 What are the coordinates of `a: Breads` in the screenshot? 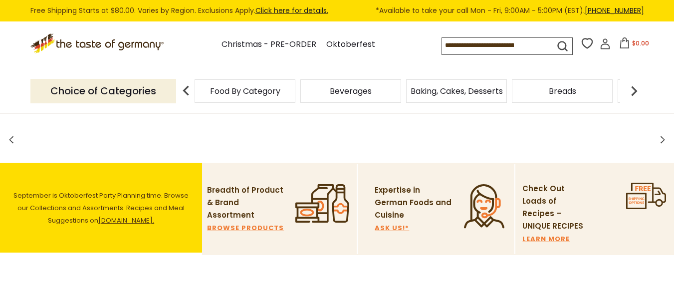 It's located at (562, 91).